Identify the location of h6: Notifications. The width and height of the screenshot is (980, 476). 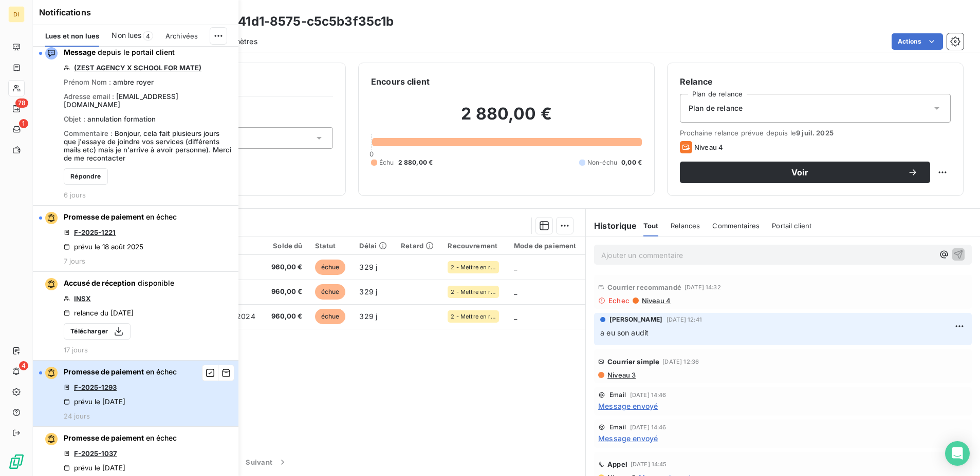
(136, 13).